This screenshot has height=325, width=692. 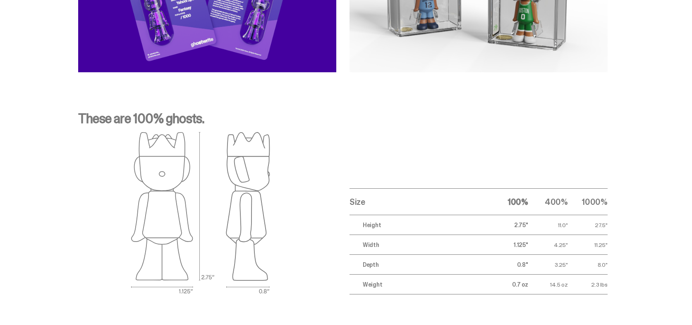 What do you see at coordinates (419, 202) in the screenshot?
I see `th: Size` at bounding box center [419, 202].